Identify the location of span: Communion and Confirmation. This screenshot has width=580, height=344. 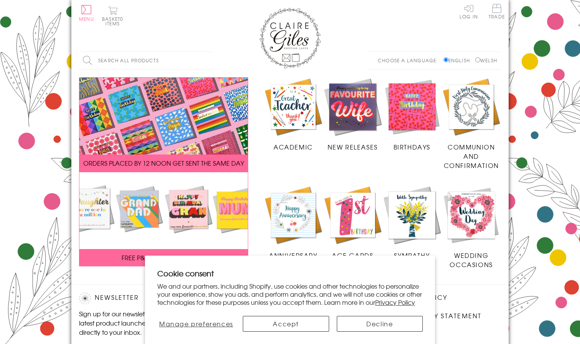
(472, 156).